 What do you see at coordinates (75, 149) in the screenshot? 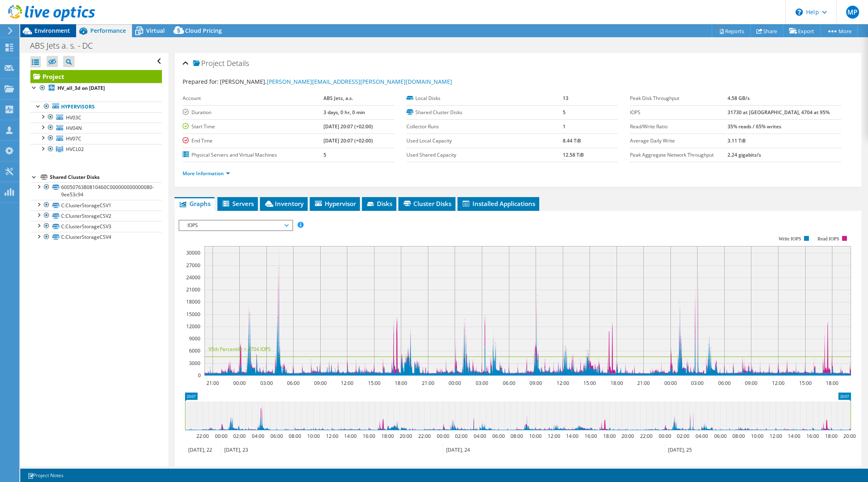
I see `span: HVCL02` at bounding box center [75, 149].